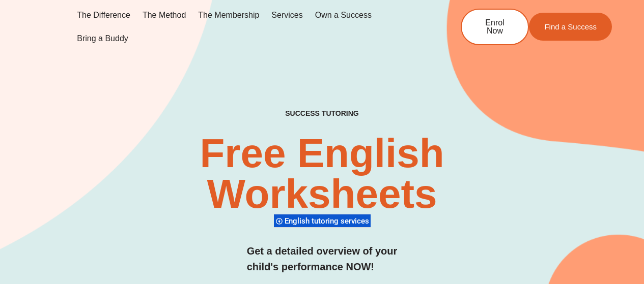 The image size is (644, 284). Describe the element at coordinates (322, 221) in the screenshot. I see `div: English tutoring services` at that location.